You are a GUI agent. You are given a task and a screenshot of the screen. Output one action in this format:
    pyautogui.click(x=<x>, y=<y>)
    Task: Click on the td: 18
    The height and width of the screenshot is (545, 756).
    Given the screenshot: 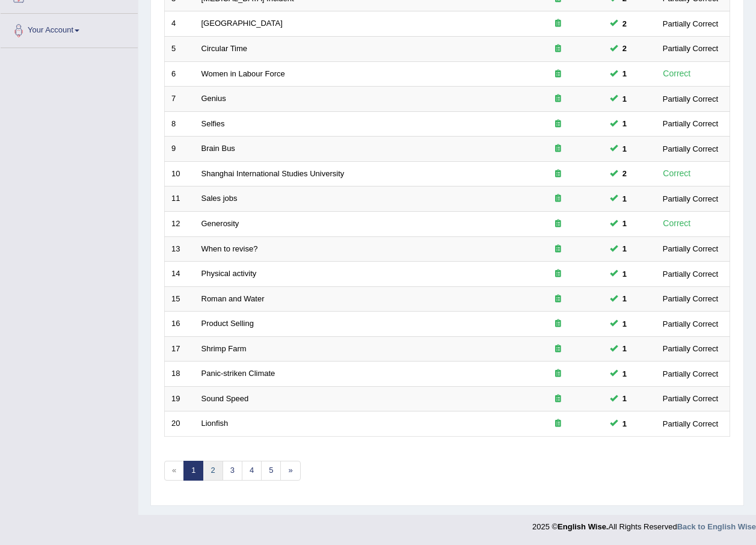 What is the action you would take?
    pyautogui.click(x=180, y=374)
    